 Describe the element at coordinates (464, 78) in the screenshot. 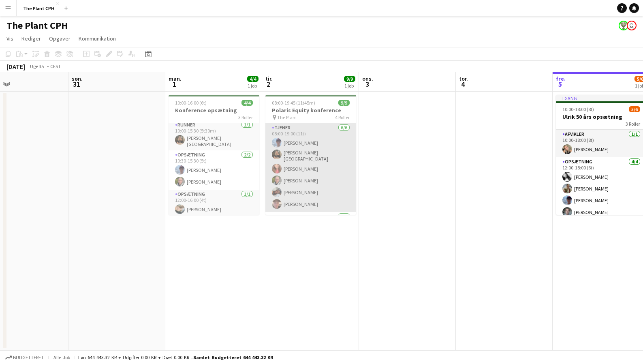

I see `span: tor.` at that location.